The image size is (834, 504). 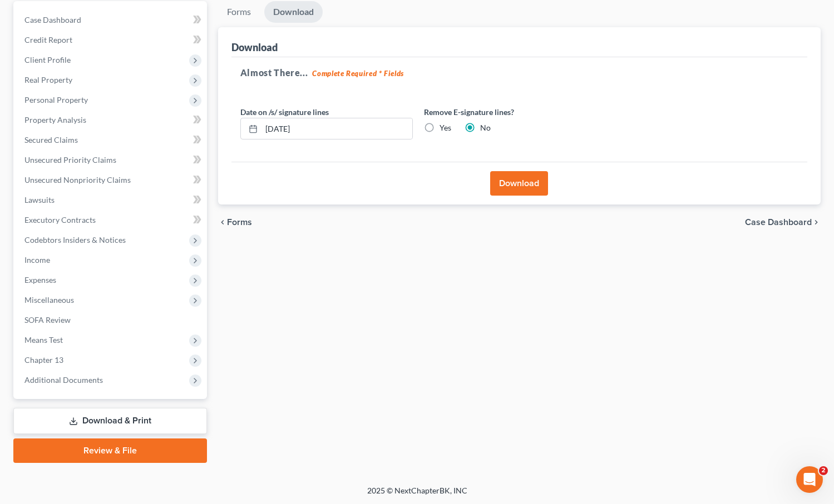 I want to click on label: Yes, so click(x=445, y=128).